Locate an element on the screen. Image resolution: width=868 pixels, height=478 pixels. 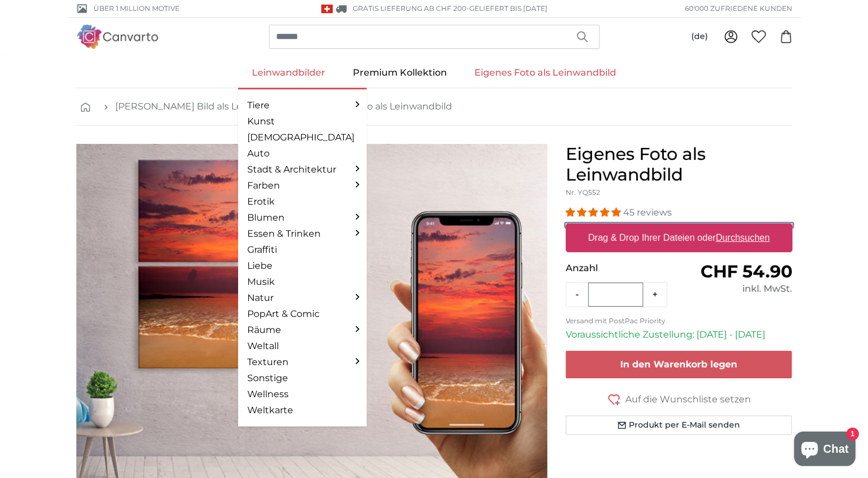
a: Musik is located at coordinates (302, 282).